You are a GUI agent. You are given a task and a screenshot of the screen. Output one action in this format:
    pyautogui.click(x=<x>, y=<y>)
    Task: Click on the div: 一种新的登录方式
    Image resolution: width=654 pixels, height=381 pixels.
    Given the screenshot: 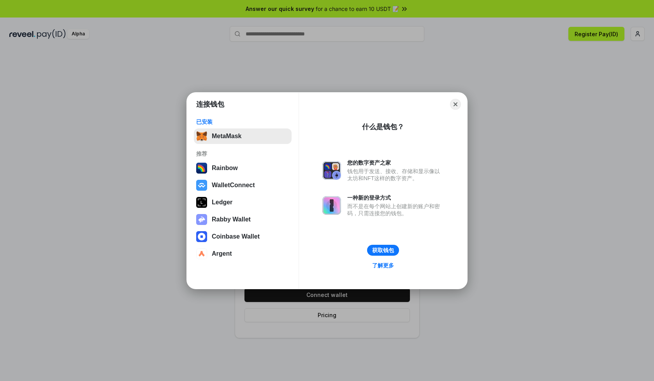 What is the action you would take?
    pyautogui.click(x=395, y=198)
    